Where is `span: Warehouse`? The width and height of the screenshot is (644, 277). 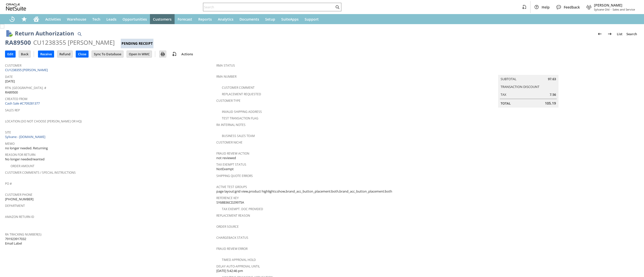 span: Warehouse is located at coordinates (77, 19).